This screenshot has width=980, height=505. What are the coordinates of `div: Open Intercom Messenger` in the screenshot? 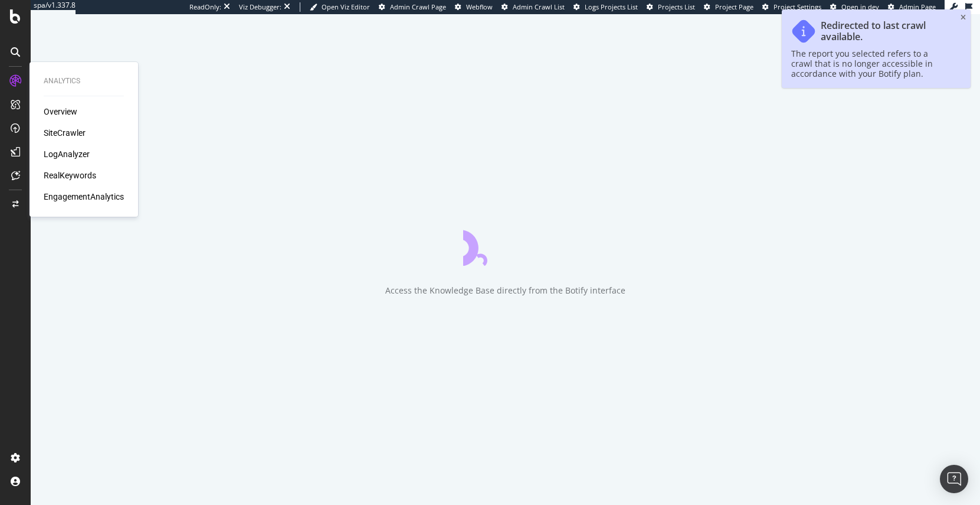 It's located at (954, 479).